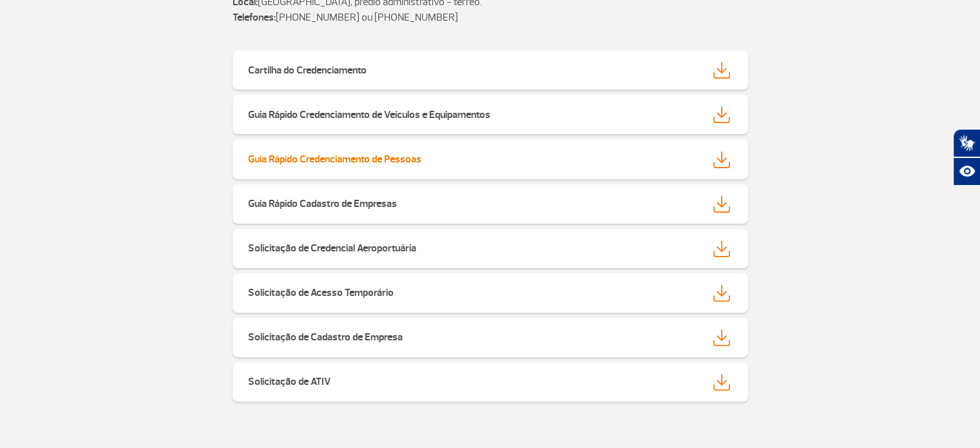 Image resolution: width=980 pixels, height=448 pixels. Describe the element at coordinates (490, 337) in the screenshot. I see `a: Solicitação de Cadastro de Empresa` at that location.